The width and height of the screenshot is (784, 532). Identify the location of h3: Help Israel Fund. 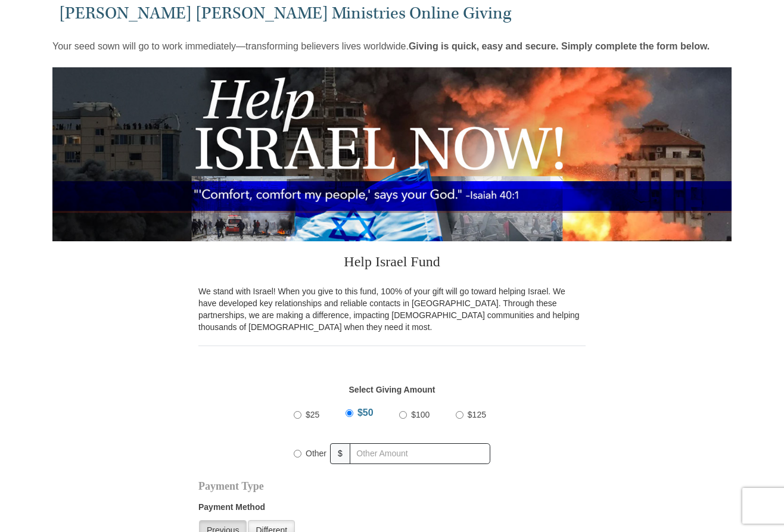
(392, 263).